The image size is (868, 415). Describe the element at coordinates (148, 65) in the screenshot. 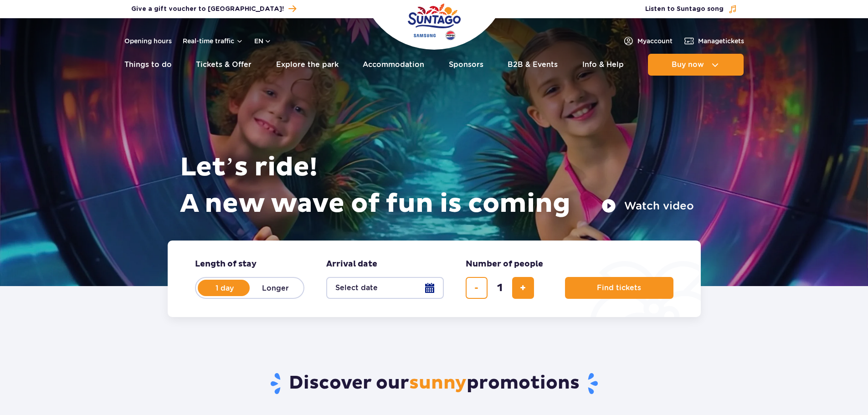

I see `a: Things to do` at that location.